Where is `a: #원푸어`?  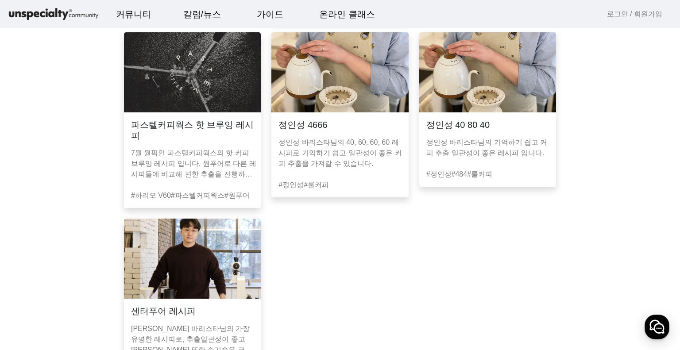
a: #원푸어 is located at coordinates (237, 195).